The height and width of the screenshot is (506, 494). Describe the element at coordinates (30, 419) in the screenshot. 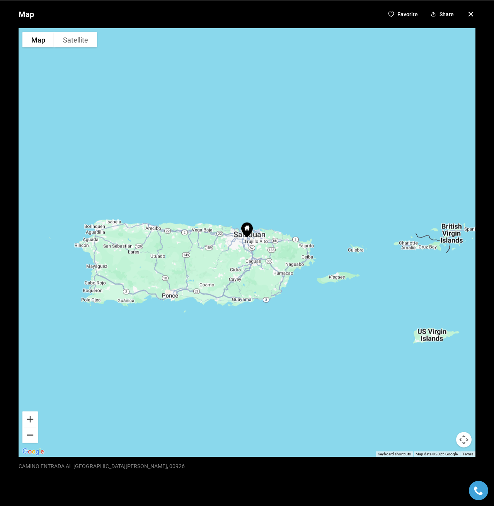

I see `button: Zoom in` at that location.